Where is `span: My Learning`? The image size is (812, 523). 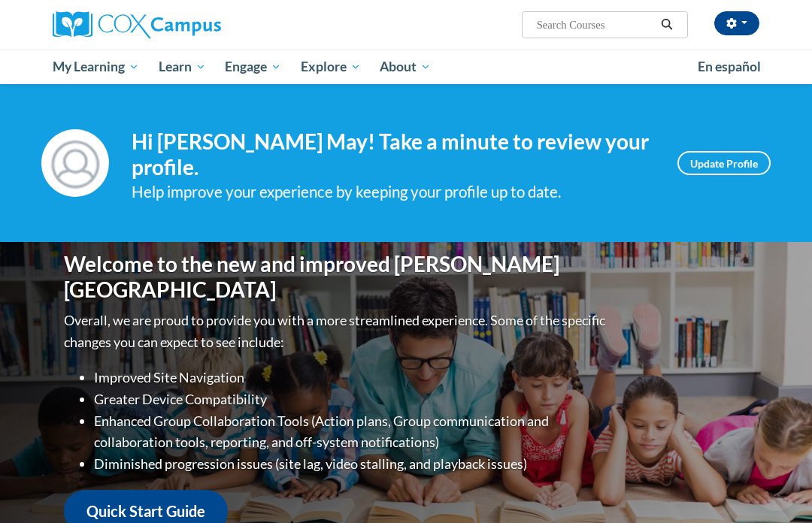
span: My Learning is located at coordinates (95, 67).